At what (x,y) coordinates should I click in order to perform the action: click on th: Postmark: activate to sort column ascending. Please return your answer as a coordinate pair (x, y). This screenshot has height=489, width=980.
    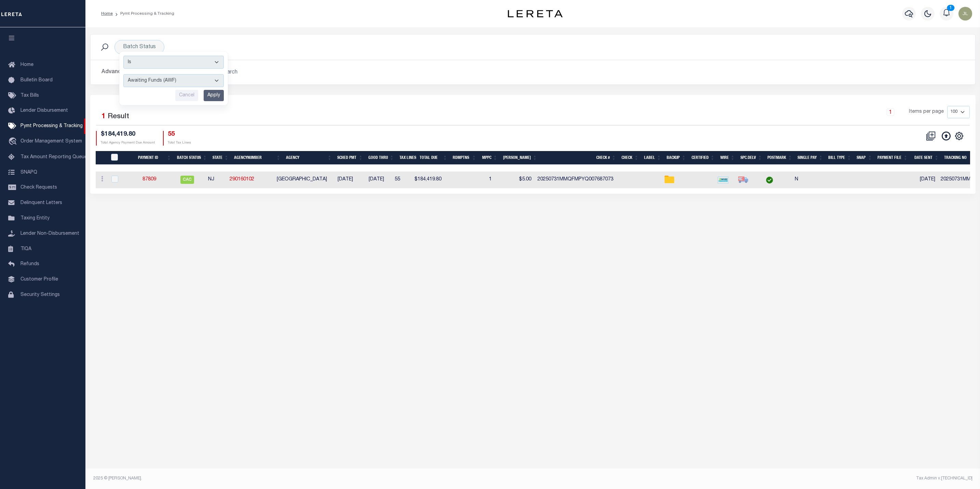
    Looking at the image, I should click on (779, 157).